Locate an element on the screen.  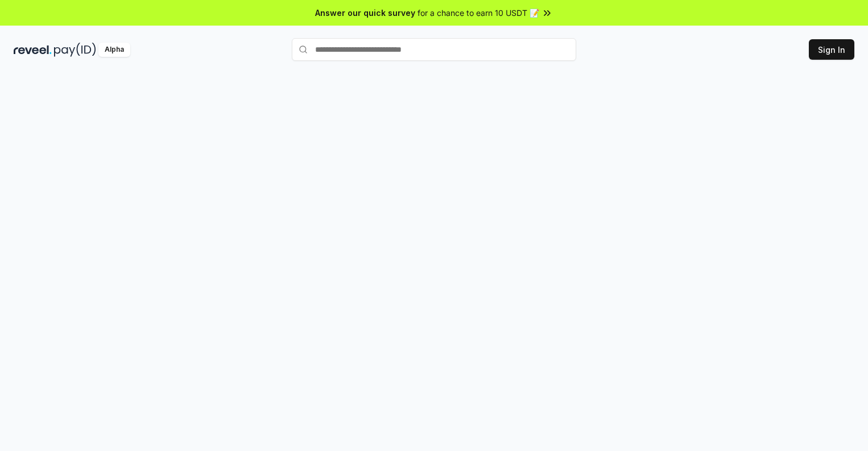
img: pay_id is located at coordinates (75, 50).